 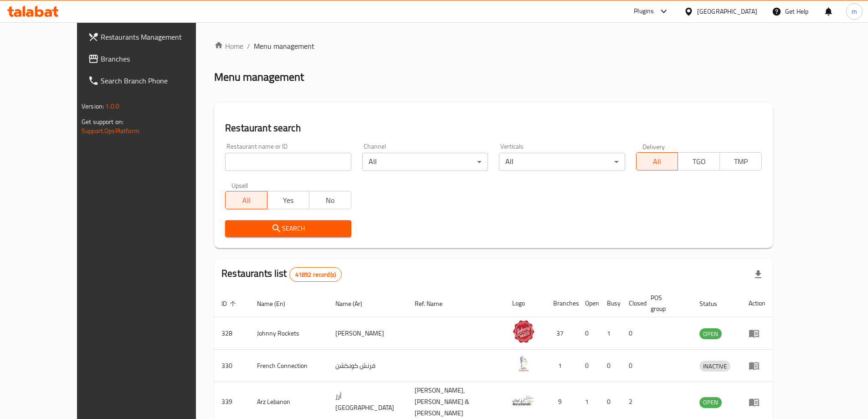 What do you see at coordinates (588, 303) in the screenshot?
I see `th: Open` at bounding box center [588, 303].